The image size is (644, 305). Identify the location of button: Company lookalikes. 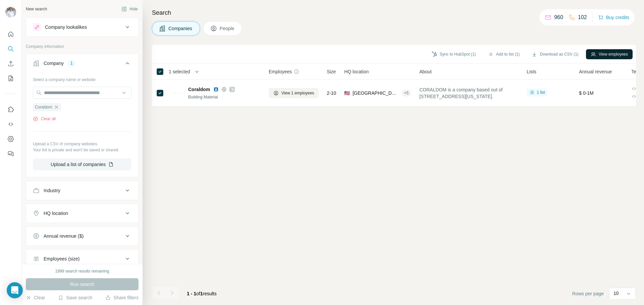
(82, 27).